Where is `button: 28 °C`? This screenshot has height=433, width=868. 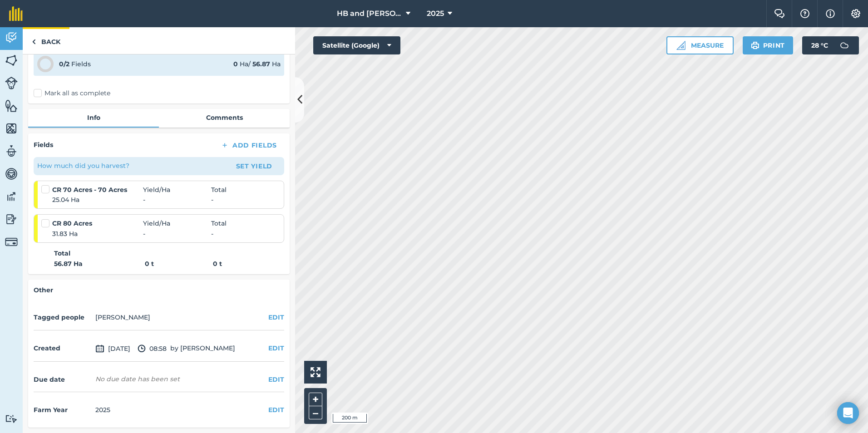 button: 28 °C is located at coordinates (831, 45).